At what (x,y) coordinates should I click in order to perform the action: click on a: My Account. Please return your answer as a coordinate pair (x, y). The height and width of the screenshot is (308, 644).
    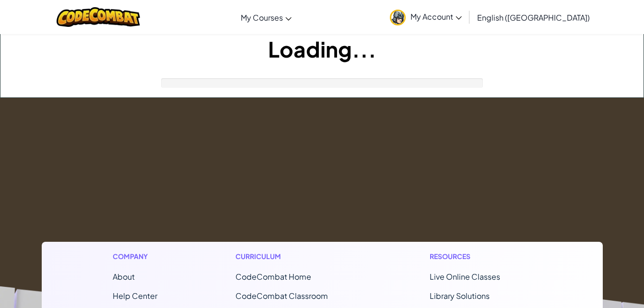
    Looking at the image, I should click on (426, 17).